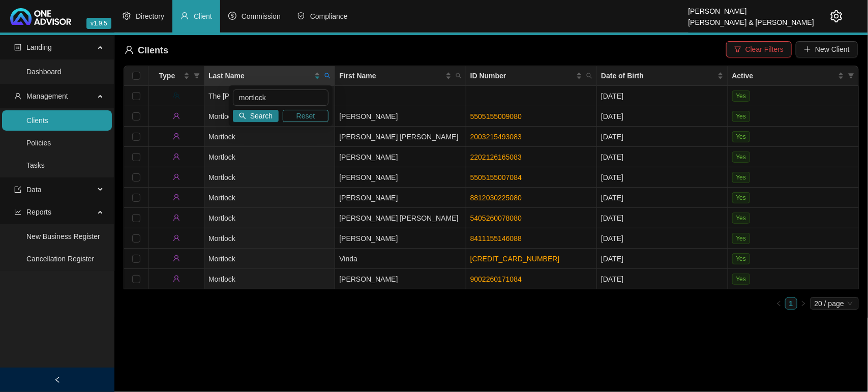 The width and height of the screenshot is (868, 392). I want to click on span: team, so click(177, 95).